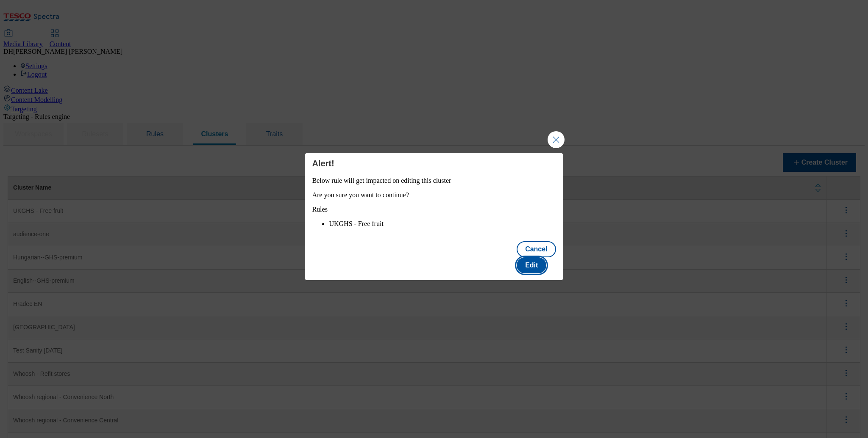  Describe the element at coordinates (434, 209) in the screenshot. I see `p: Rules` at that location.